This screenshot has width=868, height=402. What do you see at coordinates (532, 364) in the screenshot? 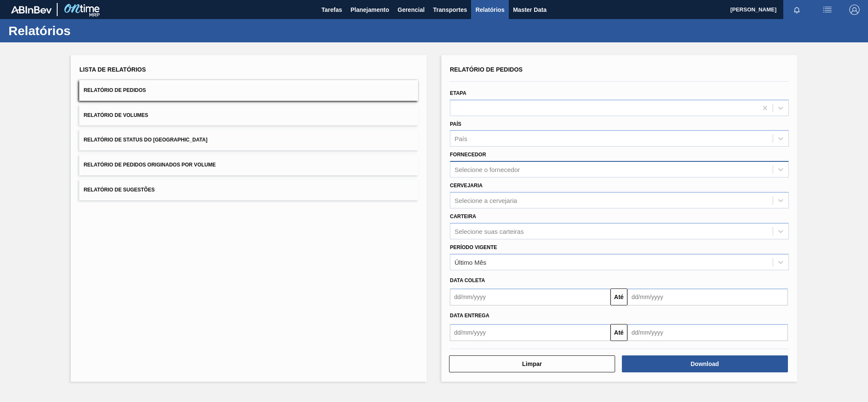
I see `button: Limpar` at bounding box center [532, 364].